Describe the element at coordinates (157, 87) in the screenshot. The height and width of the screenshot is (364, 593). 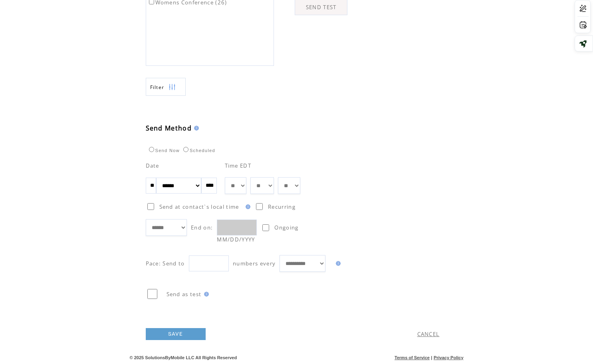
I see `span: Show filters` at that location.